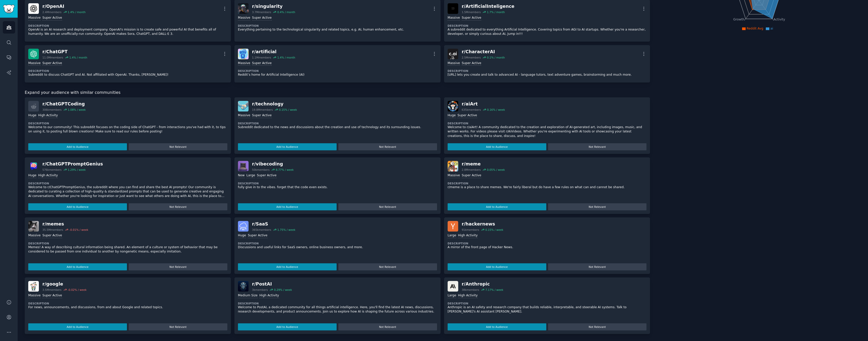 Image resolution: width=868 pixels, height=341 pixels. Describe the element at coordinates (34, 54) in the screenshot. I see `img: ChatGPT` at that location.